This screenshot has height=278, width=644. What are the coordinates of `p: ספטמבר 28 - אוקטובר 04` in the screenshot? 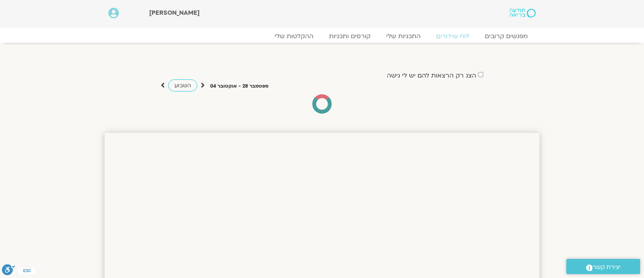 It's located at (239, 86).